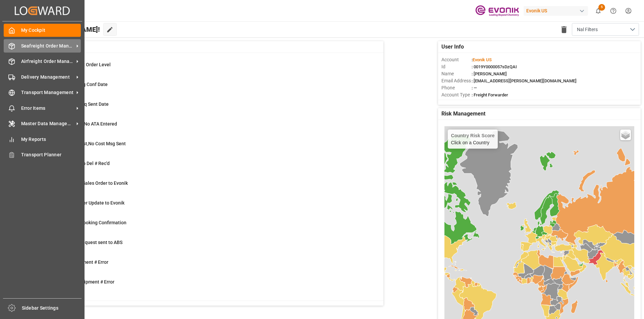  What do you see at coordinates (48, 77) in the screenshot?
I see `span: Delivery Management` at bounding box center [48, 77].